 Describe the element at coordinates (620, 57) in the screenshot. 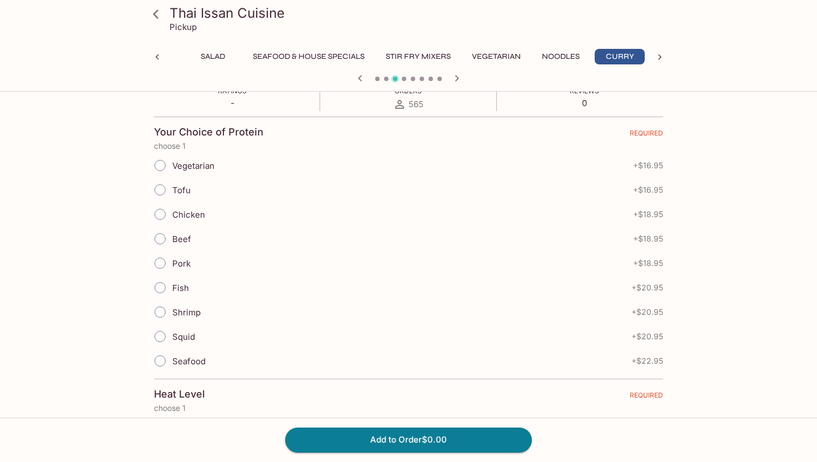

I see `button: Curry` at that location.